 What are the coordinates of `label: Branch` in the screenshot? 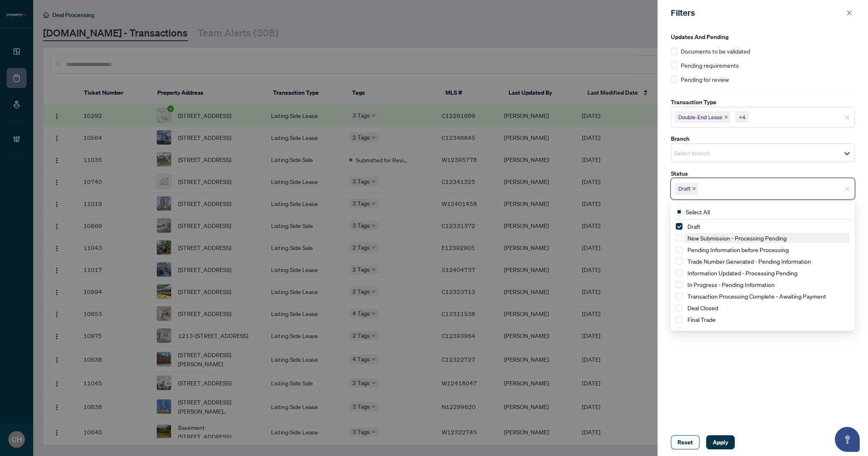 It's located at (762, 139).